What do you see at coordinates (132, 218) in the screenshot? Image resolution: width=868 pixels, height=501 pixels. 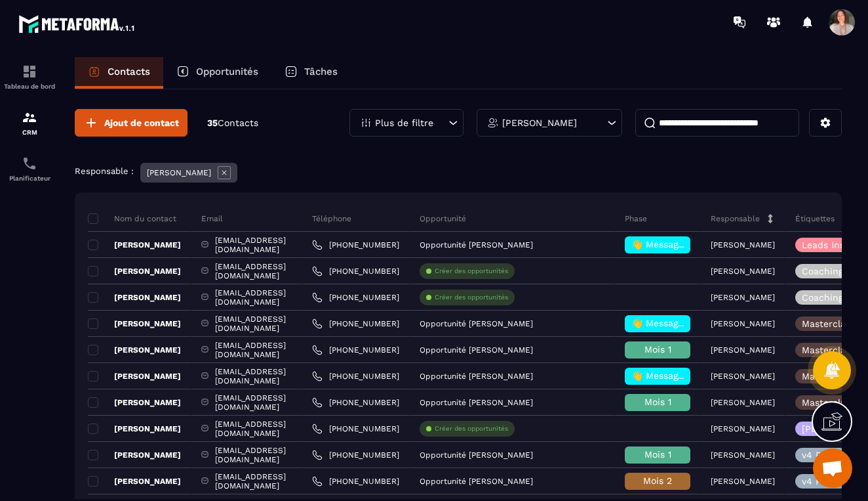 I see `p: Nom du contact` at bounding box center [132, 218].